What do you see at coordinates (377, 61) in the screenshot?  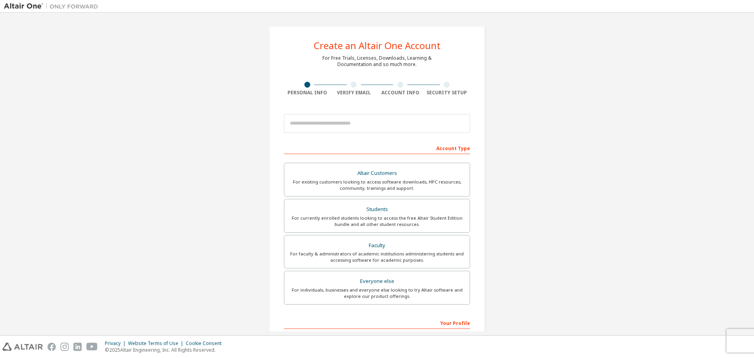 I see `div: For Free Trials, Licenses, Downloads, Learning & Documentation and so much more.` at bounding box center [377, 61].